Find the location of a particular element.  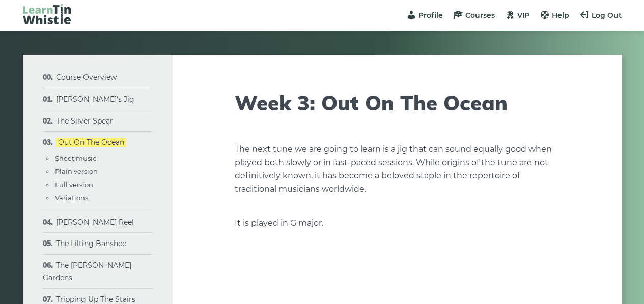

a: Help is located at coordinates (554, 15).